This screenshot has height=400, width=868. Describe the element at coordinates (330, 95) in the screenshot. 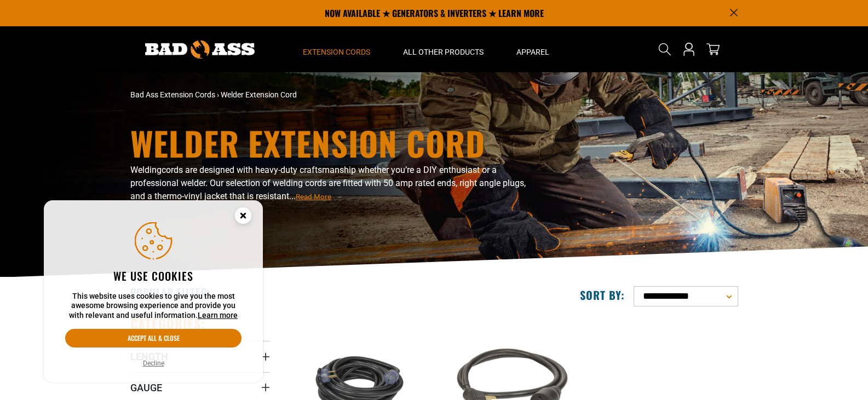

I see `nav: breadcrumbs` at that location.